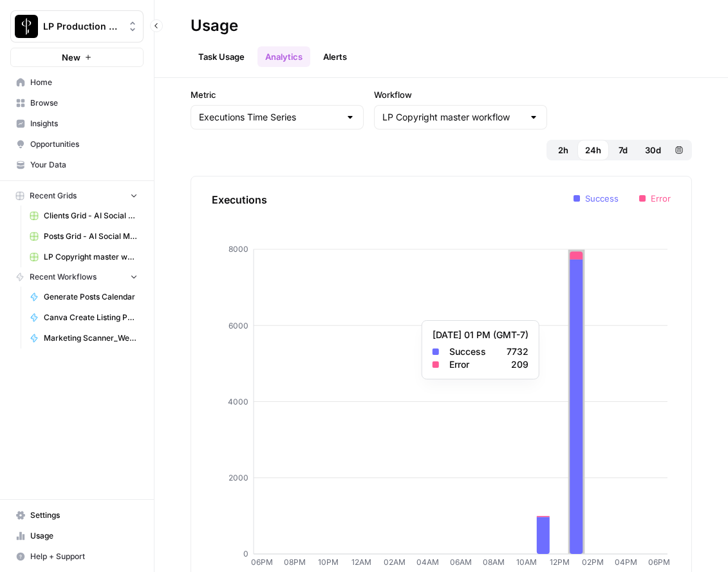 This screenshot has height=572, width=728. I want to click on tspan: 06AM, so click(461, 562).